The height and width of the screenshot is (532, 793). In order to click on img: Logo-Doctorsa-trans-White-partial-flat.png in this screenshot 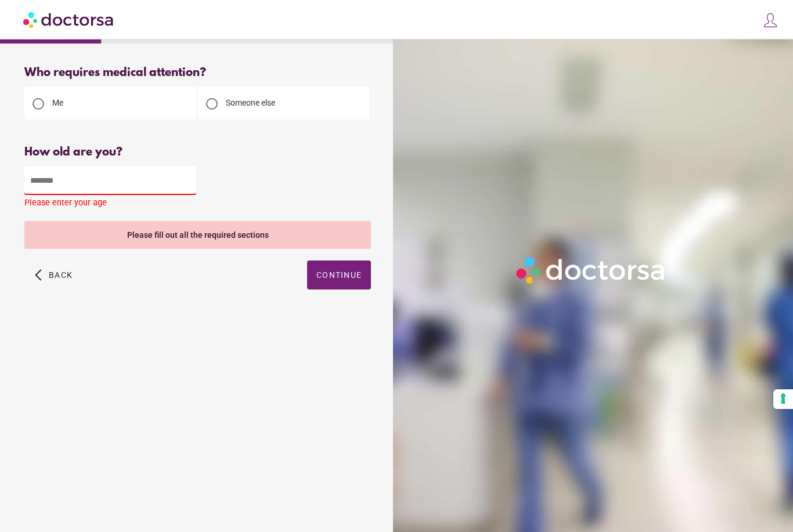, I will do `click(591, 270)`.